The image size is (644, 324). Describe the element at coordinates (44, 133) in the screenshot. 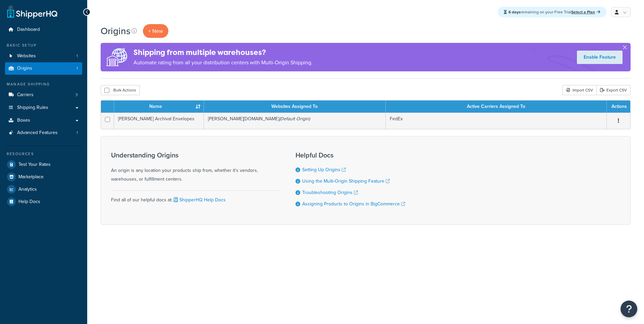

I see `li: Advanced Features` at that location.